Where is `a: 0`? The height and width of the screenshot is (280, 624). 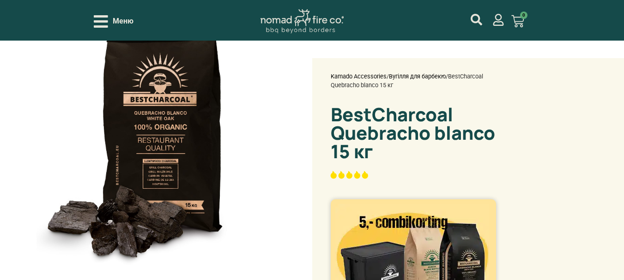
a: 0 is located at coordinates (518, 21).